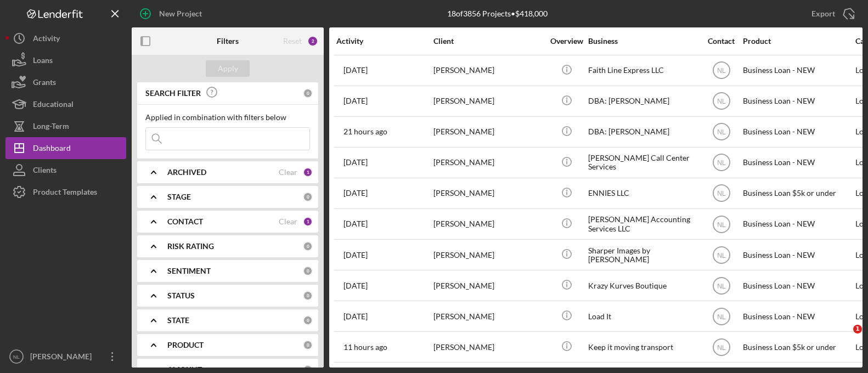 Image resolution: width=868 pixels, height=373 pixels. What do you see at coordinates (66, 82) in the screenshot?
I see `button: Grants` at bounding box center [66, 82].